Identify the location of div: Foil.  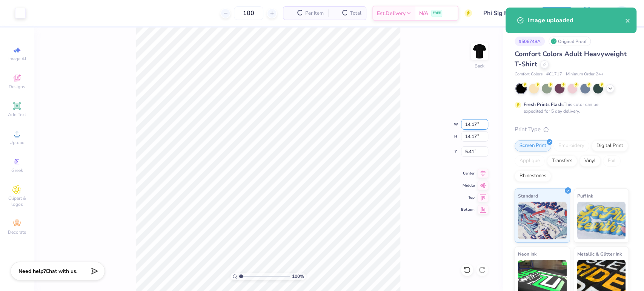
(612, 161).